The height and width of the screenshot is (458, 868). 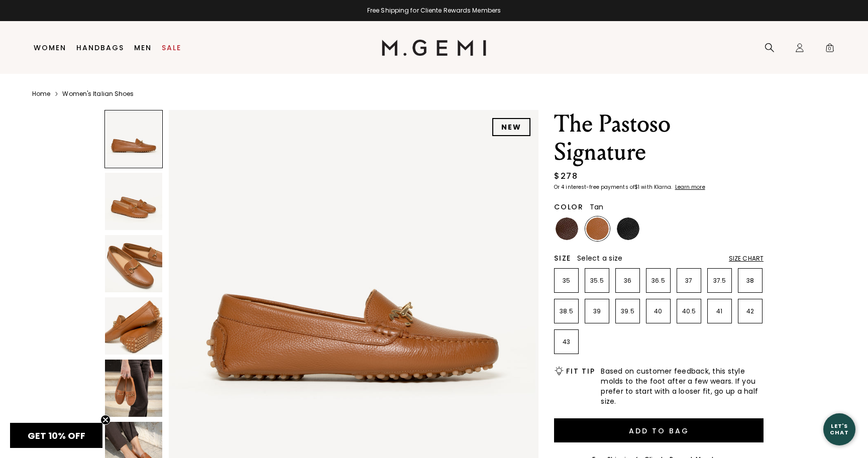 I want to click on a: Women, so click(x=49, y=48).